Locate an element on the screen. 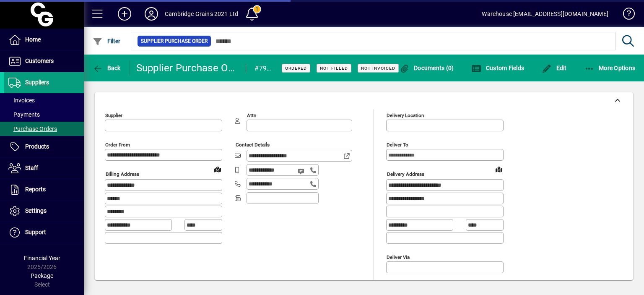 This screenshot has height=295, width=644. span: Staff is located at coordinates (31, 168).